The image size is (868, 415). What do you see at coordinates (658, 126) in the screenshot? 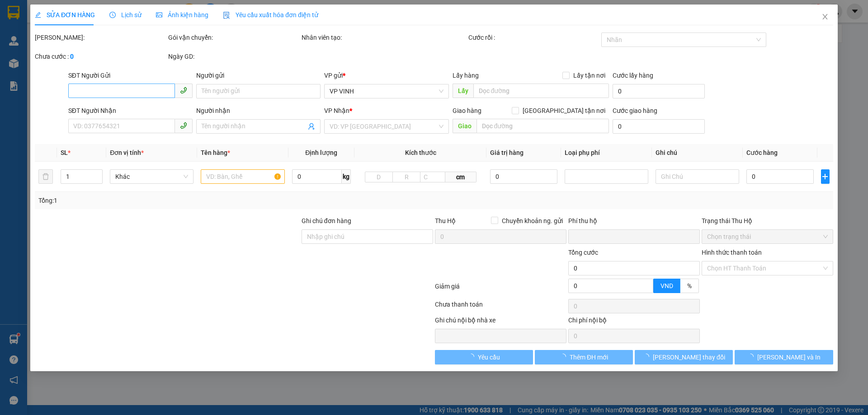
I see `input: Cước giao hàng` at bounding box center [658, 126].